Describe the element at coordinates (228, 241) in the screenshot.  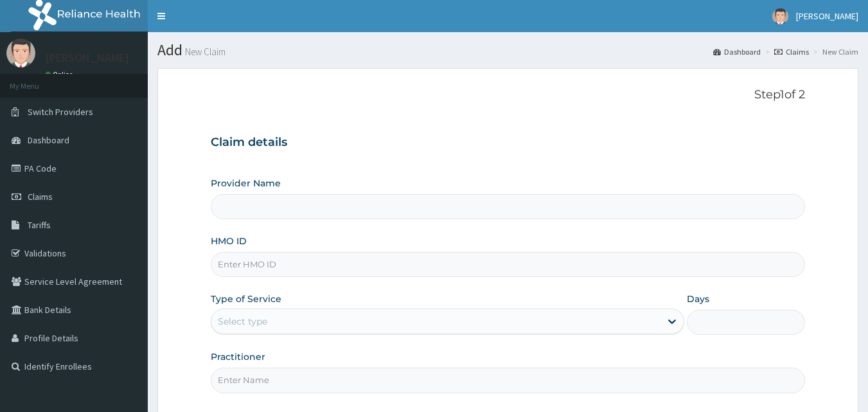
I see `label: HMO ID` at that location.